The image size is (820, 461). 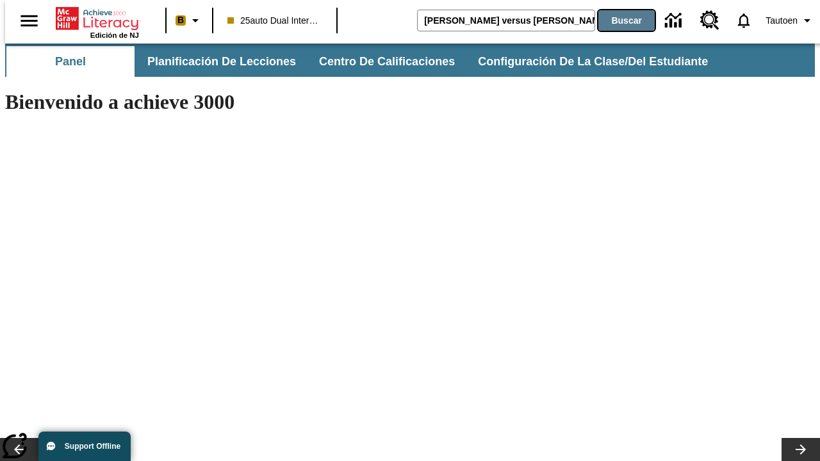 What do you see at coordinates (782, 21) in the screenshot?
I see `span: Tautoen` at bounding box center [782, 21].